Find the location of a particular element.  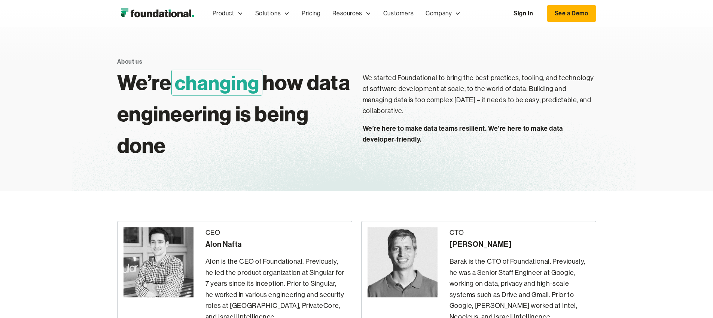

a: home is located at coordinates (157, 13).